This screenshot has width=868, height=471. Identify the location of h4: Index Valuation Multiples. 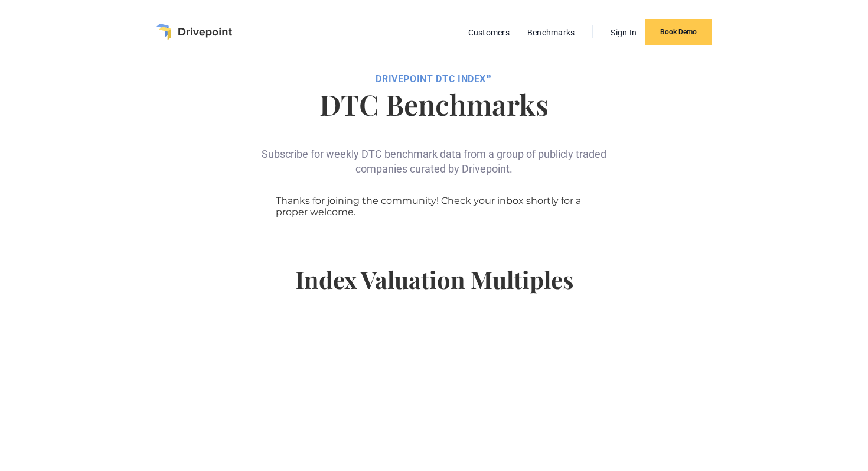
(434, 289).